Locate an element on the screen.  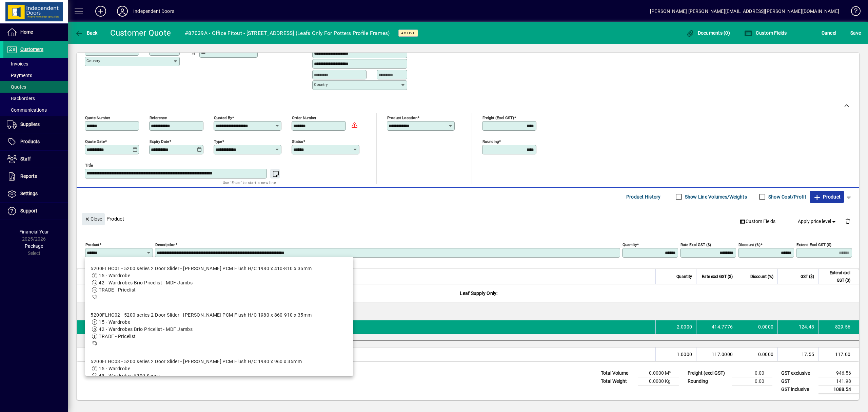
a: Products is located at coordinates (36, 142).